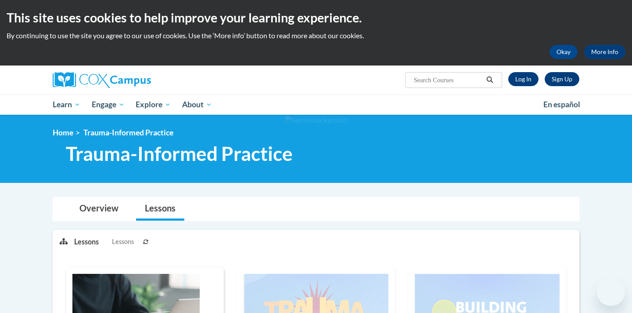  What do you see at coordinates (153, 104) in the screenshot?
I see `a: Explore` at bounding box center [153, 104].